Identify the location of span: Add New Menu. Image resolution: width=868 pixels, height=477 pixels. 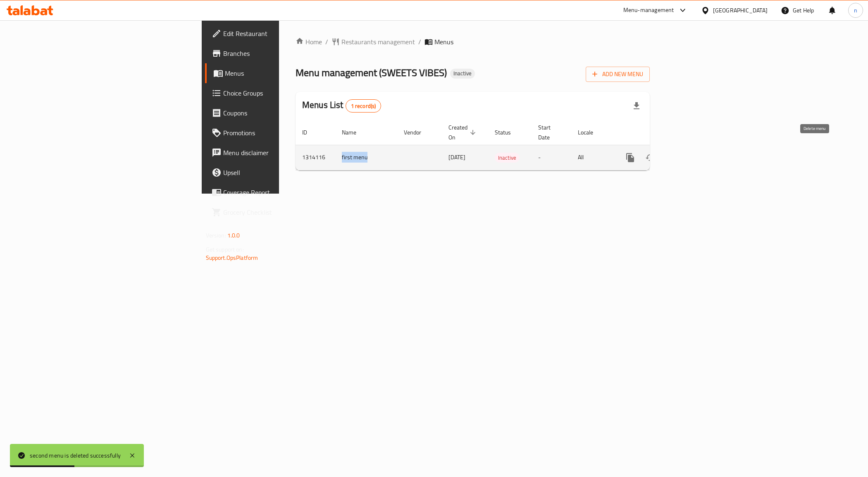
(617, 74).